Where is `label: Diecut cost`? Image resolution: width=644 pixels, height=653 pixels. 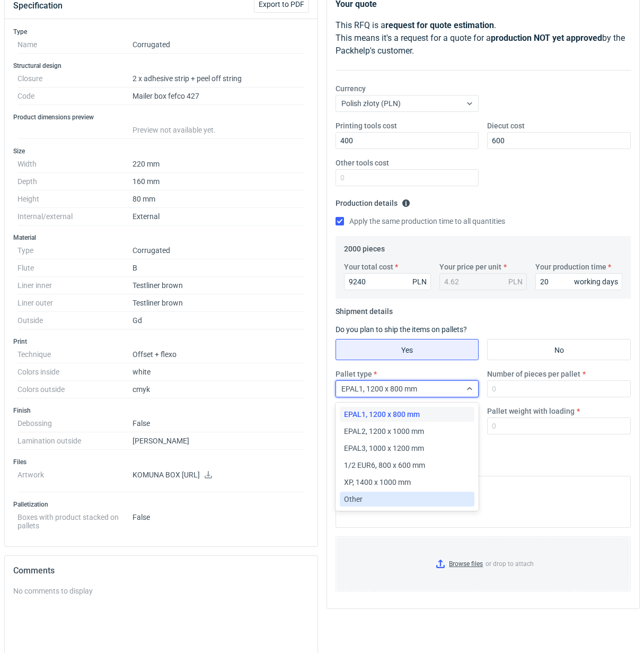
label: Diecut cost is located at coordinates (506, 126).